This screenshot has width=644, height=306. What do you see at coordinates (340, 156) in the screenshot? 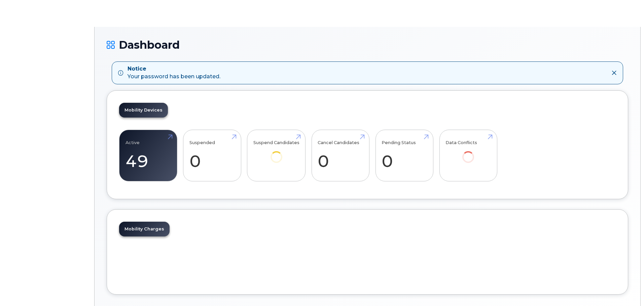
I see `a: Cancel Candidates 0` at bounding box center [340, 156].